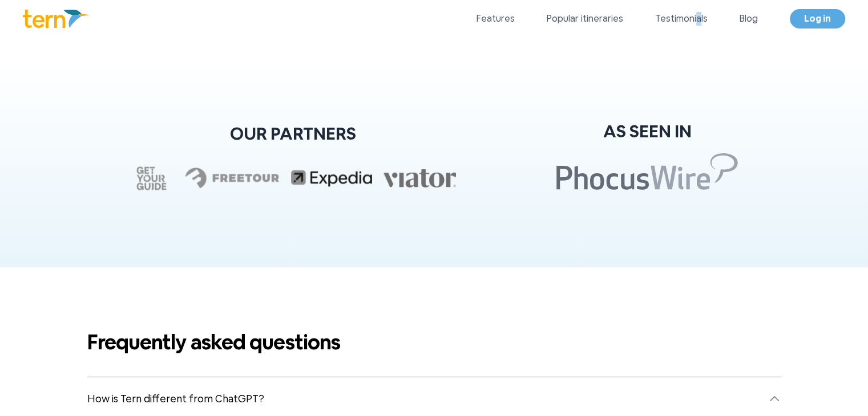  Describe the element at coordinates (495, 19) in the screenshot. I see `a: Features` at that location.